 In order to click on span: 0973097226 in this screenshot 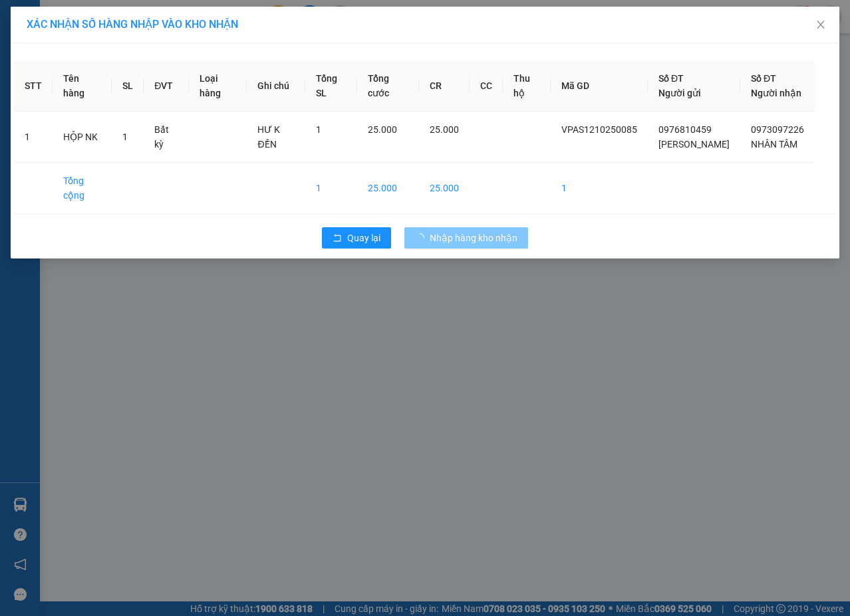, I will do `click(777, 130)`.